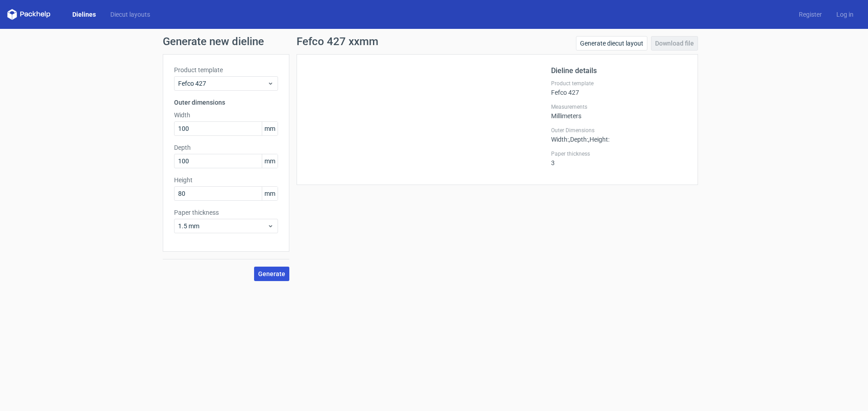 The image size is (868, 411). Describe the element at coordinates (222, 84) in the screenshot. I see `span: Fefco 427` at that location.